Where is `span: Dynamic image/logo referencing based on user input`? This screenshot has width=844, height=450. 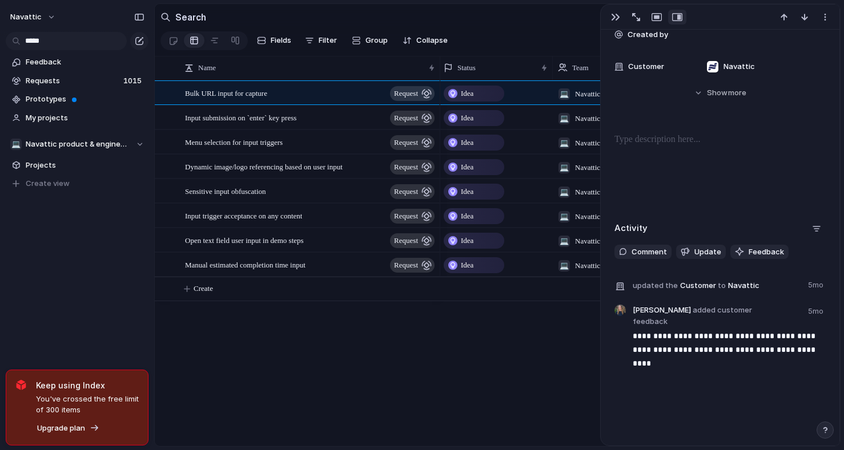
span: Dynamic image/logo referencing based on user input is located at coordinates (264, 166).